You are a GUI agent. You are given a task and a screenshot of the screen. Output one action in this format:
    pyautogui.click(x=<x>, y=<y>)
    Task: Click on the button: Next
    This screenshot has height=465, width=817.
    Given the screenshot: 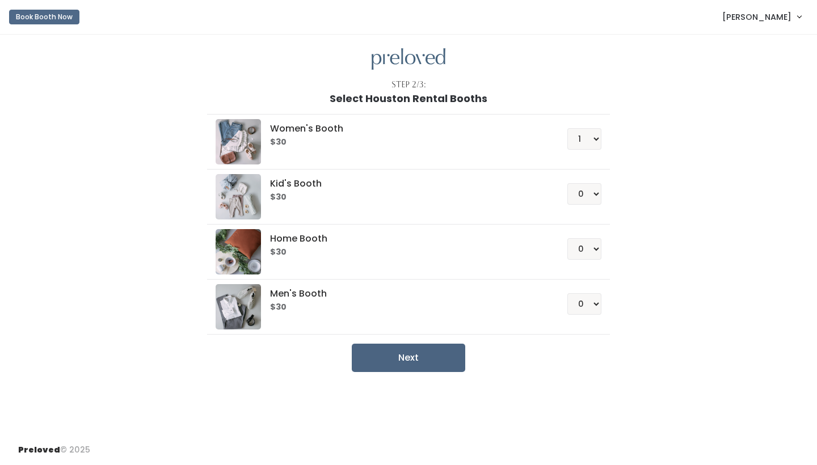 What is the action you would take?
    pyautogui.click(x=408, y=358)
    